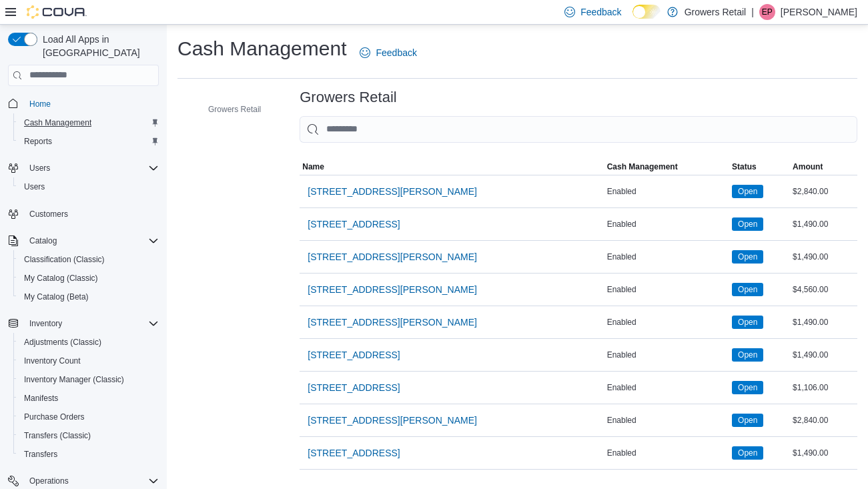  What do you see at coordinates (49, 214) in the screenshot?
I see `a: Customers` at bounding box center [49, 214].